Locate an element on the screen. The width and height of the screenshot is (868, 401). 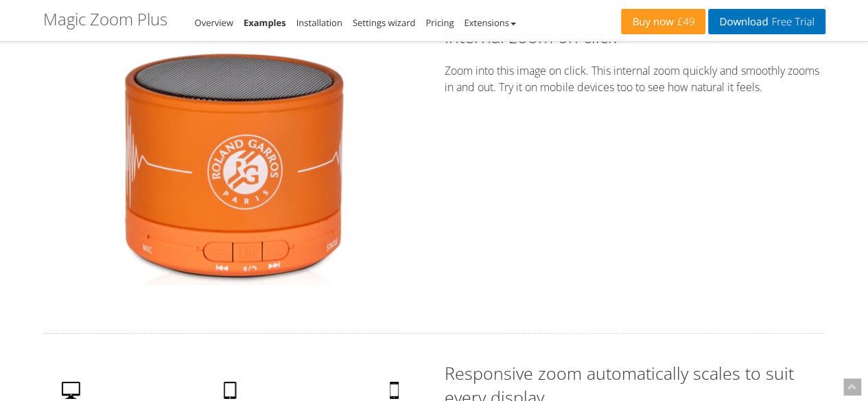
span: £49 is located at coordinates (684, 22).